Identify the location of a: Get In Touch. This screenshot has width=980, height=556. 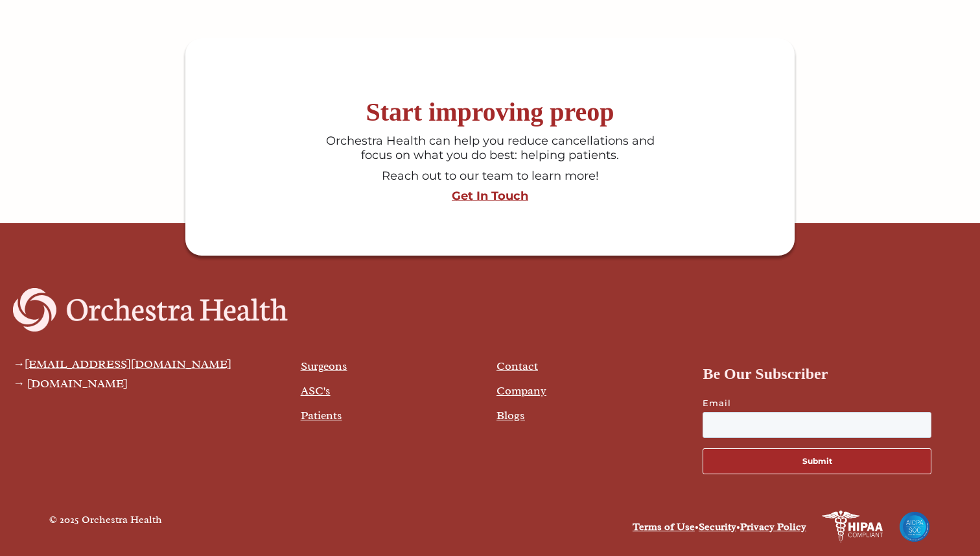
(490, 197).